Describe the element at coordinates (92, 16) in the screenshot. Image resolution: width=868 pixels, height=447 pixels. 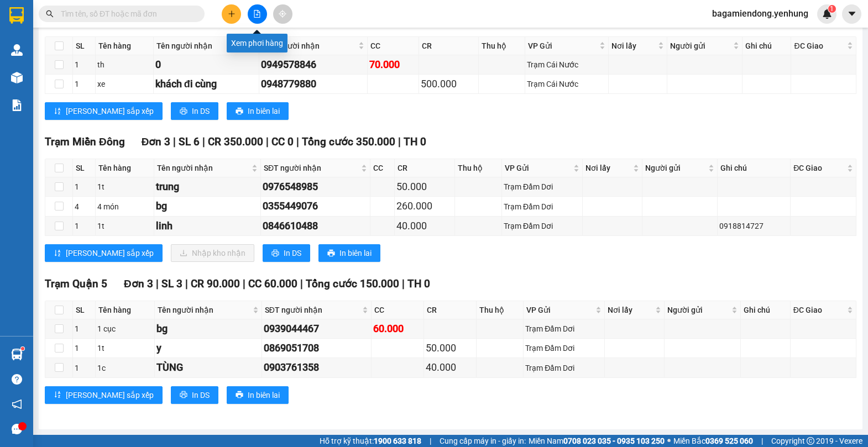
I see `span: Nhận:` at that location.